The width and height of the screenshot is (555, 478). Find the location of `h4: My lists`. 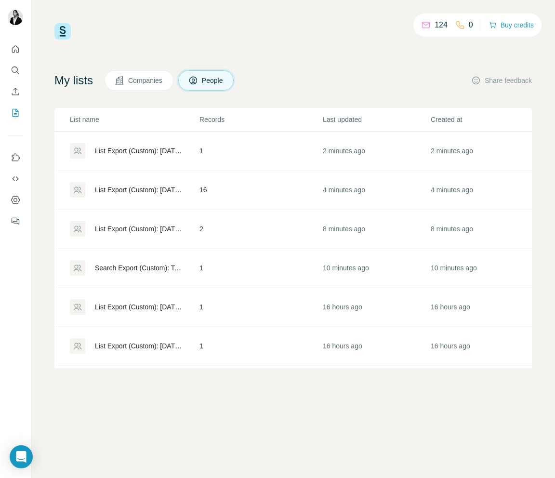

h4: My lists is located at coordinates (74, 80).